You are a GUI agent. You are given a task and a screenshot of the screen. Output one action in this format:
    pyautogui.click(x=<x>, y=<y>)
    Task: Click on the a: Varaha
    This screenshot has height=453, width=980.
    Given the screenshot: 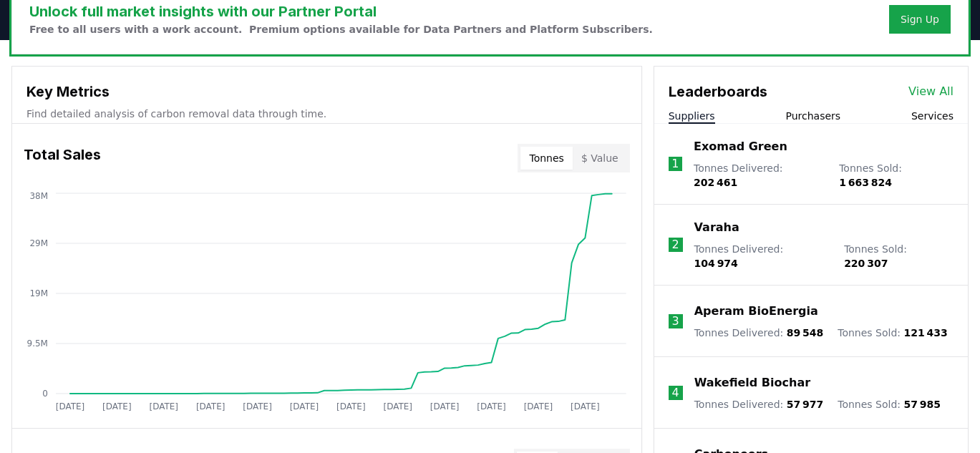 What is the action you would take?
    pyautogui.click(x=716, y=228)
    